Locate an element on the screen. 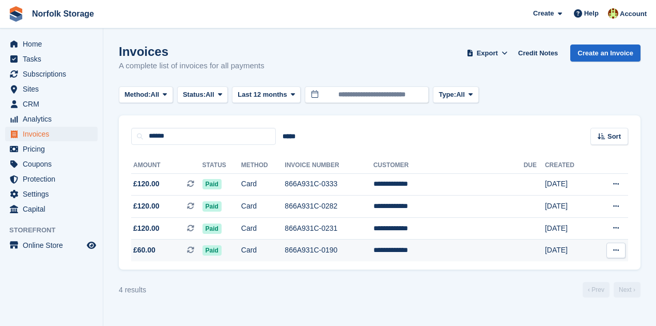 Image resolution: width=656 pixels, height=326 pixels. a: Norfolk Storage is located at coordinates (63, 13).